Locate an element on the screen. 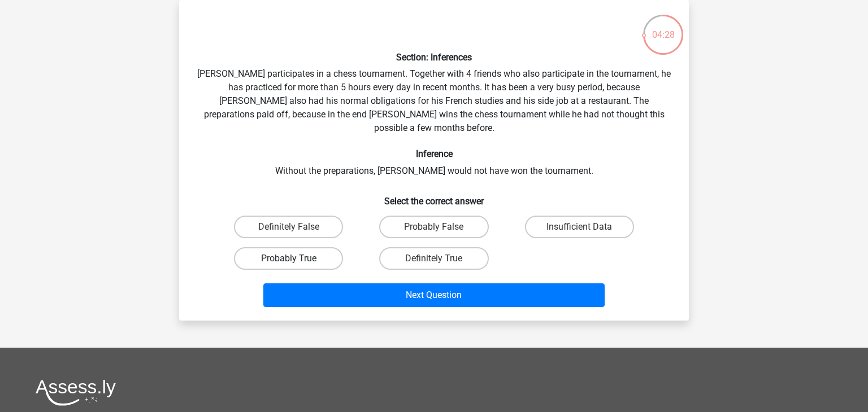 This screenshot has width=868, height=412. h6: Section: Inferences is located at coordinates (434, 57).